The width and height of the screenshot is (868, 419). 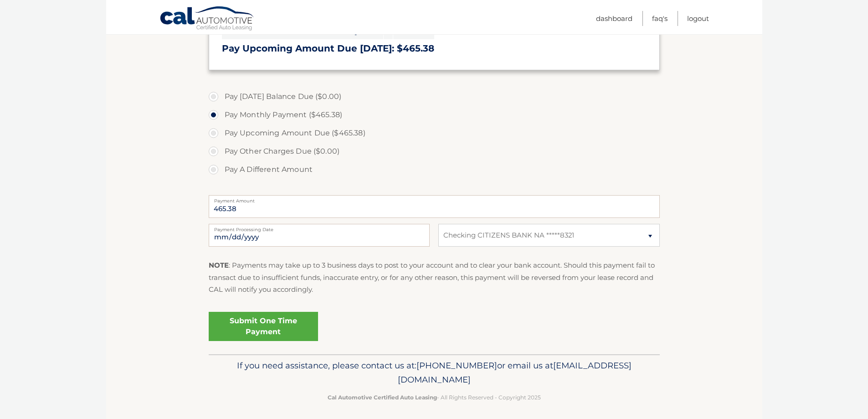 I want to click on a: Dashboard, so click(x=614, y=18).